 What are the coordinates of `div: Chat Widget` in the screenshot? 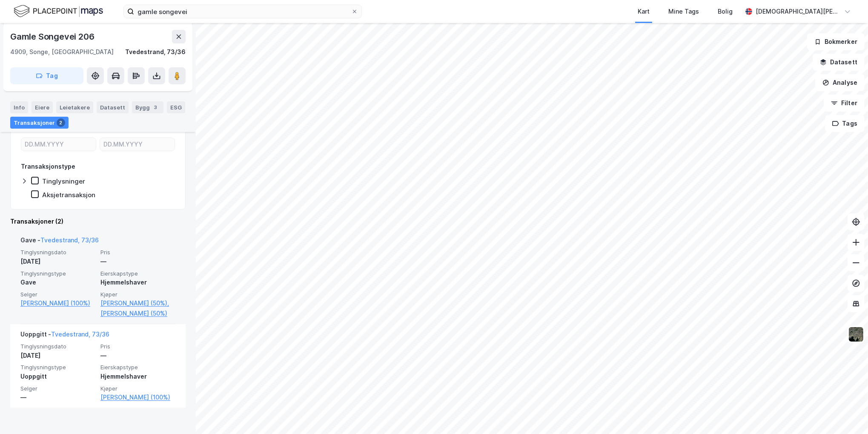 It's located at (847, 414).